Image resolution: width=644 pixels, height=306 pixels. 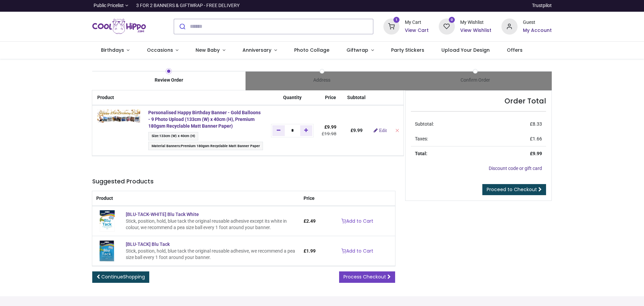 I want to click on span: Size, so click(x=155, y=136).